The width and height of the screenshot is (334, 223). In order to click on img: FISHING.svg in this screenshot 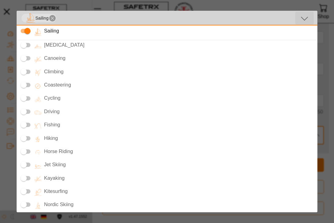, I will do `click(38, 126)`.